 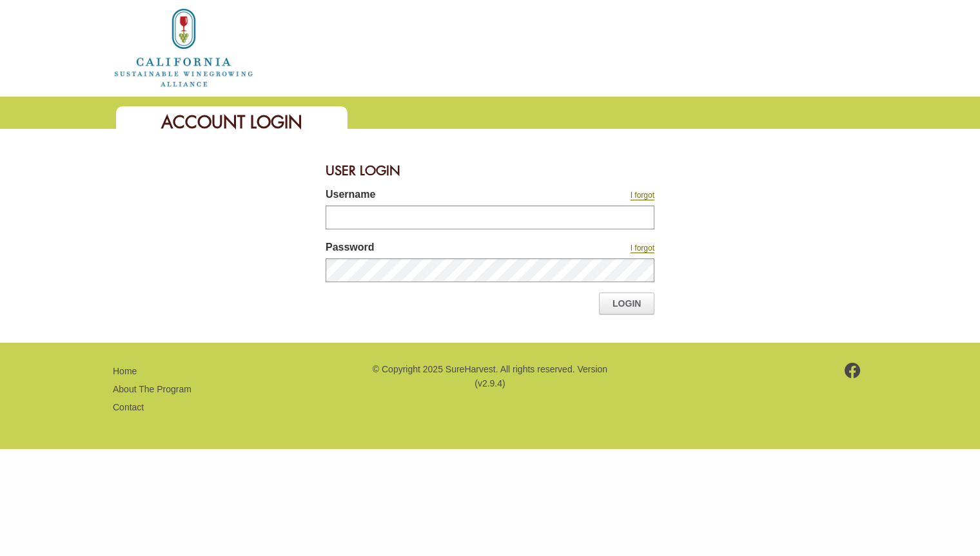 What do you see at coordinates (184, 48) in the screenshot?
I see `img: logo_cswa2x.png` at bounding box center [184, 48].